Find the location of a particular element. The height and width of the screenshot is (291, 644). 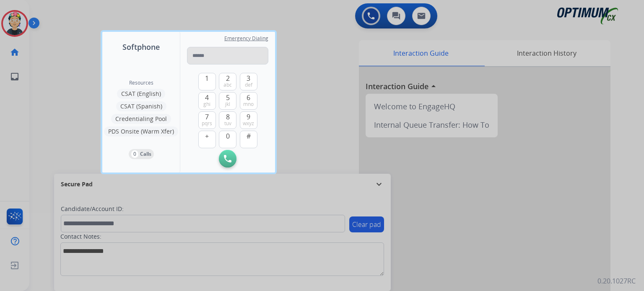

button: 6mno is located at coordinates (249, 101).